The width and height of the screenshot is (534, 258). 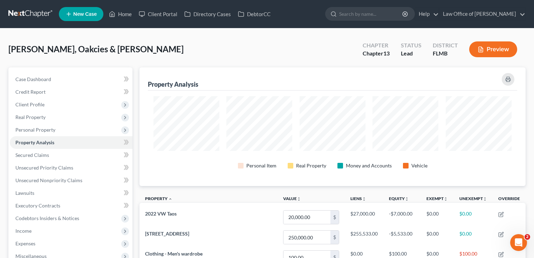 What do you see at coordinates (364, 237) in the screenshot?
I see `td: $255,533.00` at bounding box center [364, 237].